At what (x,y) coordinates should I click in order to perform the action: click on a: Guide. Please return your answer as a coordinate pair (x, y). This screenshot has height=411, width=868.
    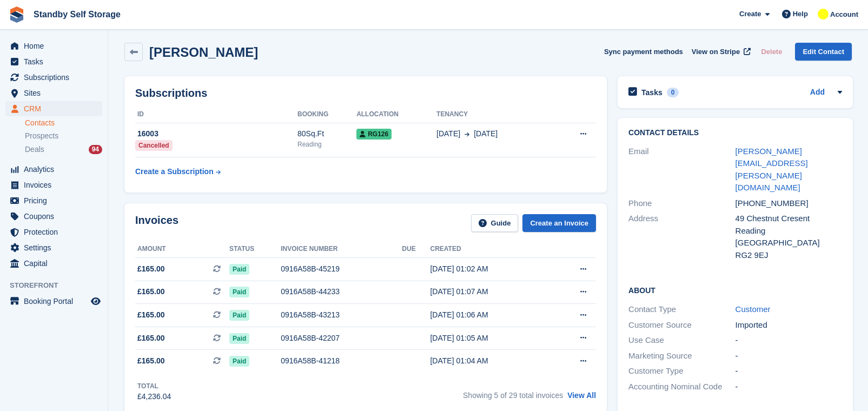
    Looking at the image, I should click on (495, 223).